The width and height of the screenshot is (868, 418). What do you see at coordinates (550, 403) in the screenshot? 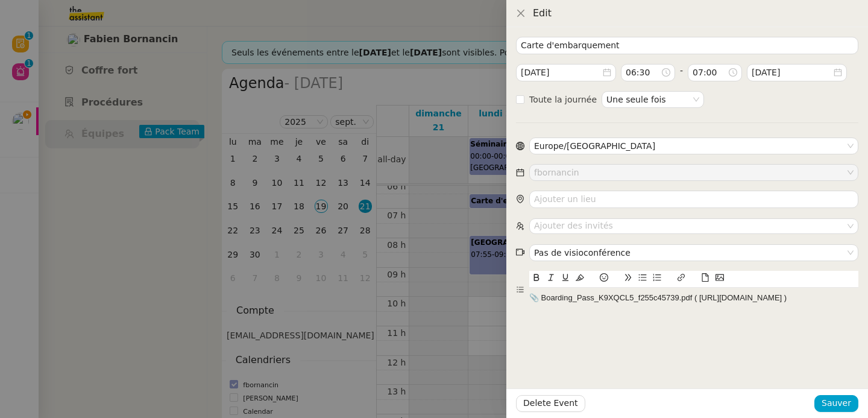
I see `span: Delete Event` at bounding box center [550, 403].